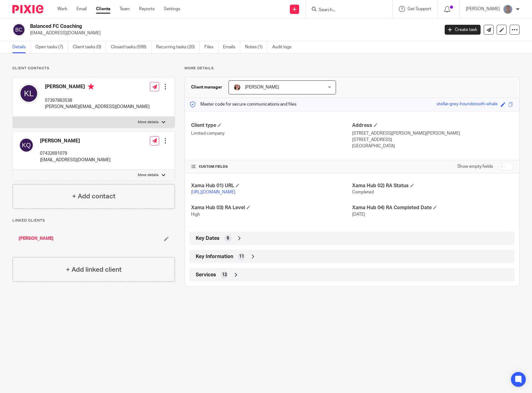 This screenshot has height=393, width=532. What do you see at coordinates (178, 47) in the screenshot?
I see `a: Recurring tasks (20)` at bounding box center [178, 47].